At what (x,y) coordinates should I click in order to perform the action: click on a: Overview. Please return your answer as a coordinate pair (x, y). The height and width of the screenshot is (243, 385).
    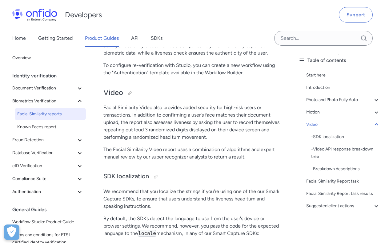
    Looking at the image, I should click on (48, 58).